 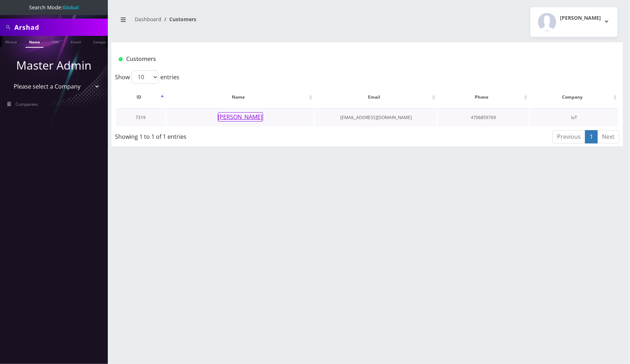 I want to click on a: 1, so click(x=591, y=136).